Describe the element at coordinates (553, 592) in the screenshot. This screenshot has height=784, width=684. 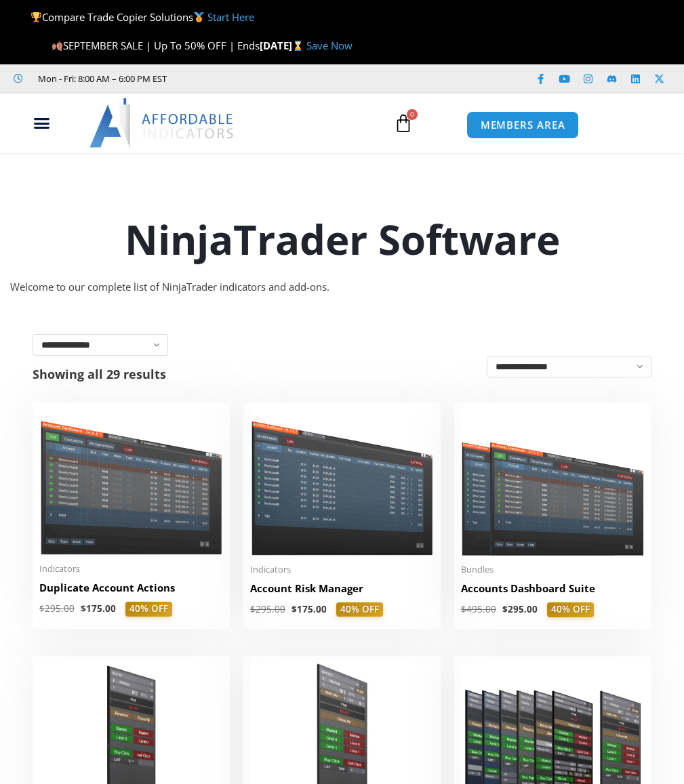
I see `a: Accounts Dashboard Suite` at that location.